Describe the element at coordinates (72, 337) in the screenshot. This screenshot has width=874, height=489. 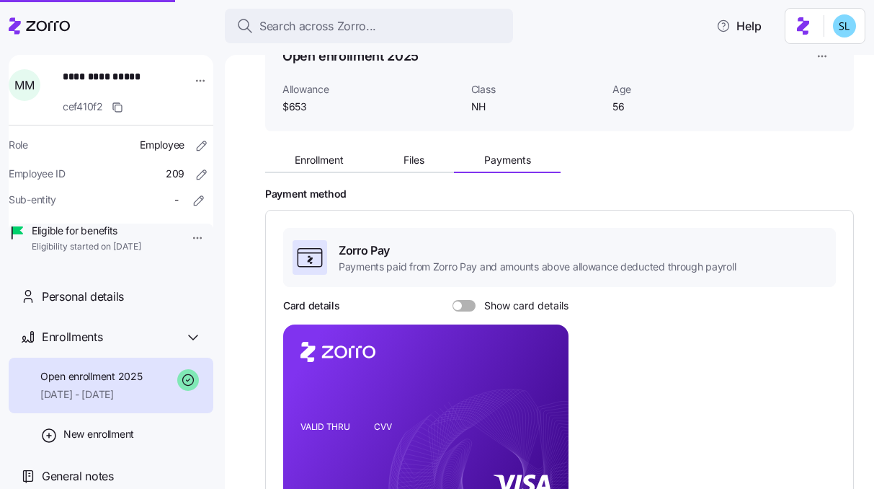
I see `span: Enrollments` at that location.